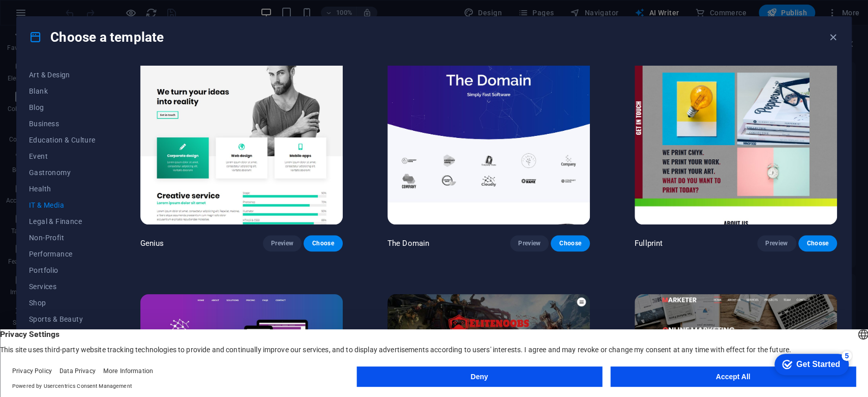 This screenshot has width=868, height=397. I want to click on button: Blank, so click(62, 91).